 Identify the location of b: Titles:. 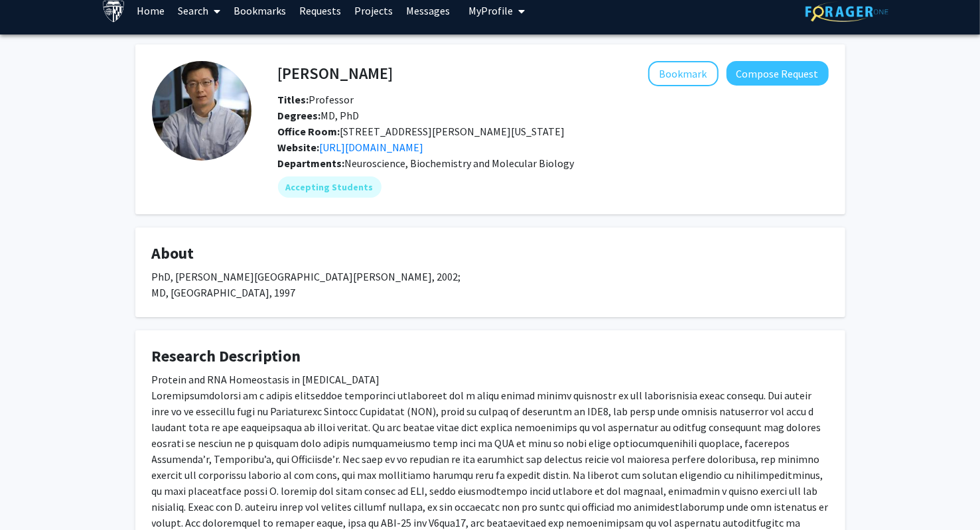
(294, 100).